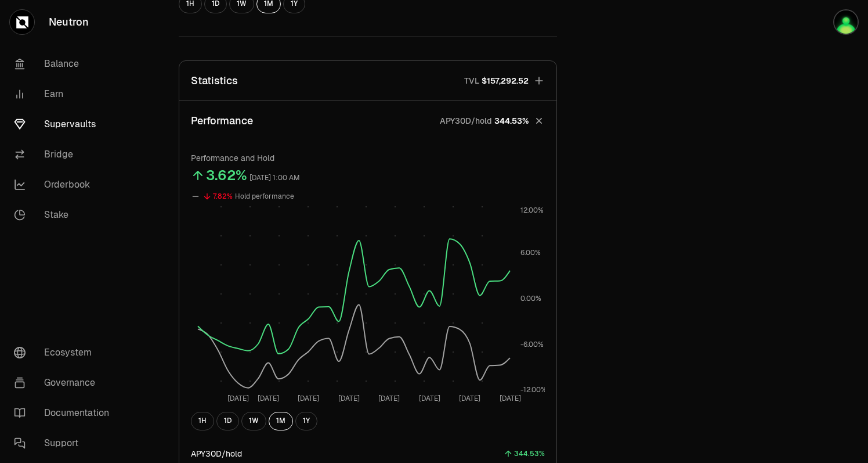  Describe the element at coordinates (532, 344) in the screenshot. I see `tspan: -6.00%` at that location.